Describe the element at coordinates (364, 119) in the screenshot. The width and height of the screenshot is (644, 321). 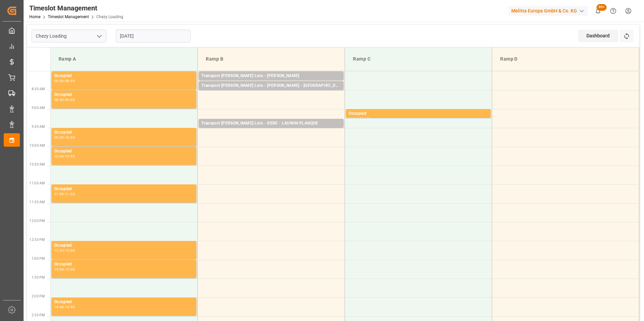
I see `div: 09:15` at that location.